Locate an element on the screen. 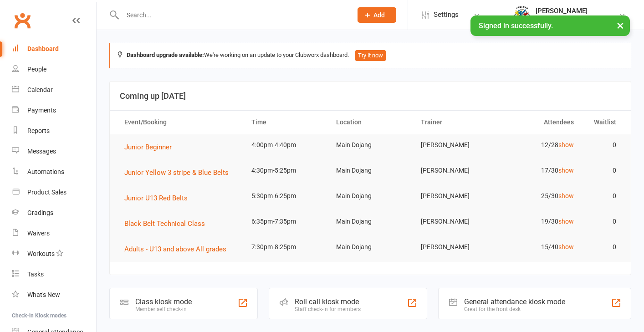 This screenshot has width=644, height=332. button: Junior Beginner is located at coordinates (151, 147).